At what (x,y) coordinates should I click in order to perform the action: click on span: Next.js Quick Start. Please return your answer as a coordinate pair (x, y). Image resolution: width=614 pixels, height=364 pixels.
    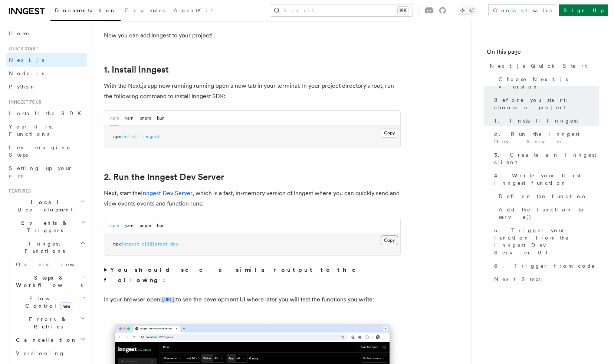
    Looking at the image, I should click on (538, 66).